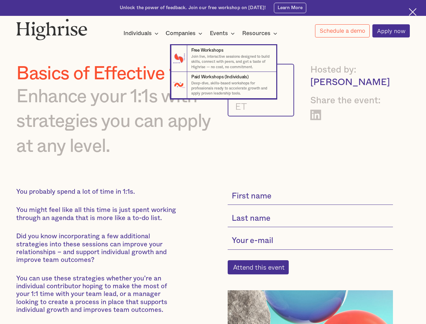  Describe the element at coordinates (413, 12) in the screenshot. I see `img: Cross icon` at that location.